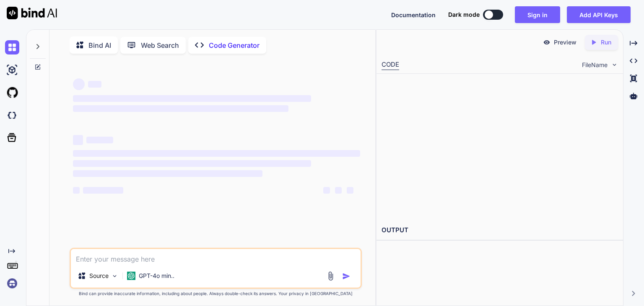  What do you see at coordinates (114, 276) in the screenshot?
I see `img: Pick Models` at bounding box center [114, 276].